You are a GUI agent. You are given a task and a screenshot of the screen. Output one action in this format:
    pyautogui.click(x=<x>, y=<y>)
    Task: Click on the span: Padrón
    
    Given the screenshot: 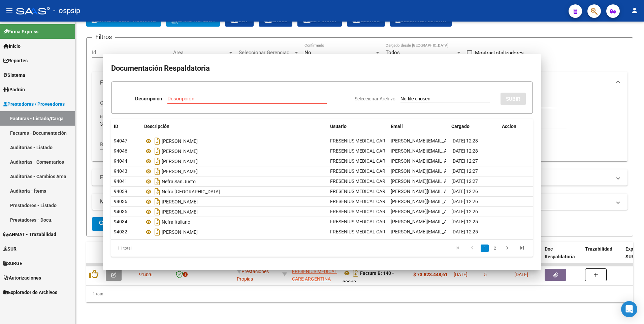 What is the action you would take?
    pyautogui.click(x=14, y=90)
    